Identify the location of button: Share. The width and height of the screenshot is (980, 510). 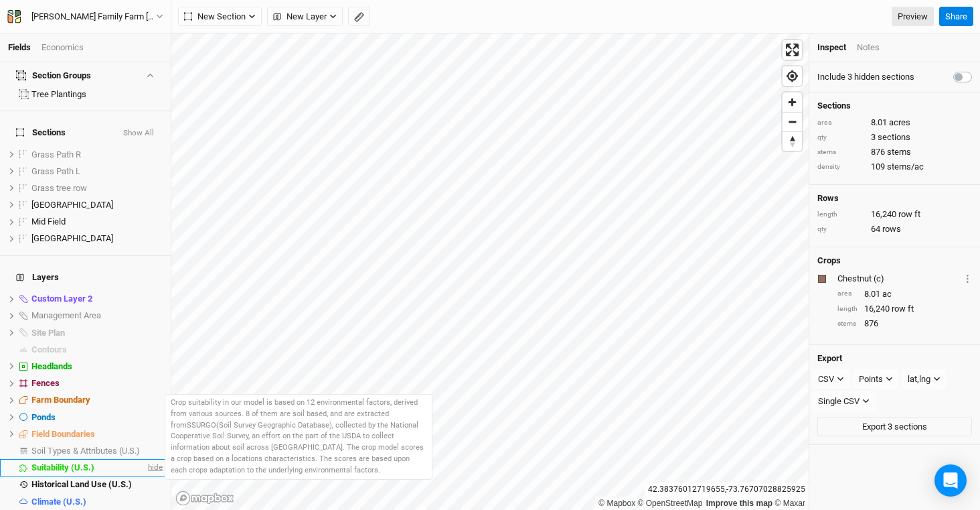
(955, 17).